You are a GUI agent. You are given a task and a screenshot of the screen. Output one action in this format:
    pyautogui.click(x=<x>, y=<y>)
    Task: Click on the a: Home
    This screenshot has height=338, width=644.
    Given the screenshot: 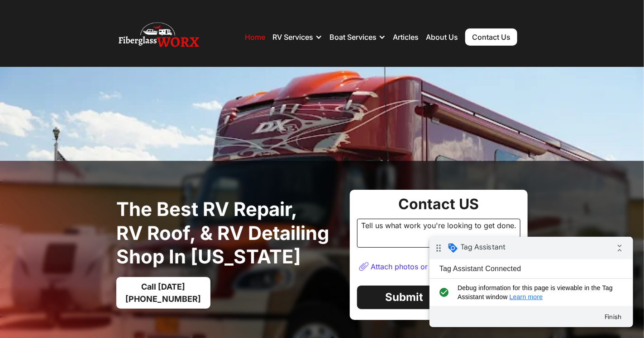 What is the action you would take?
    pyautogui.click(x=255, y=37)
    